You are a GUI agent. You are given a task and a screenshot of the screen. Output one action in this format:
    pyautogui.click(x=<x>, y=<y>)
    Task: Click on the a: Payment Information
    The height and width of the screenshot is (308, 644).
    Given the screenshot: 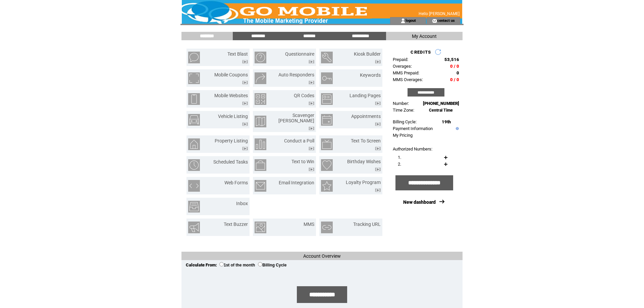 What is the action you would take?
    pyautogui.click(x=413, y=128)
    